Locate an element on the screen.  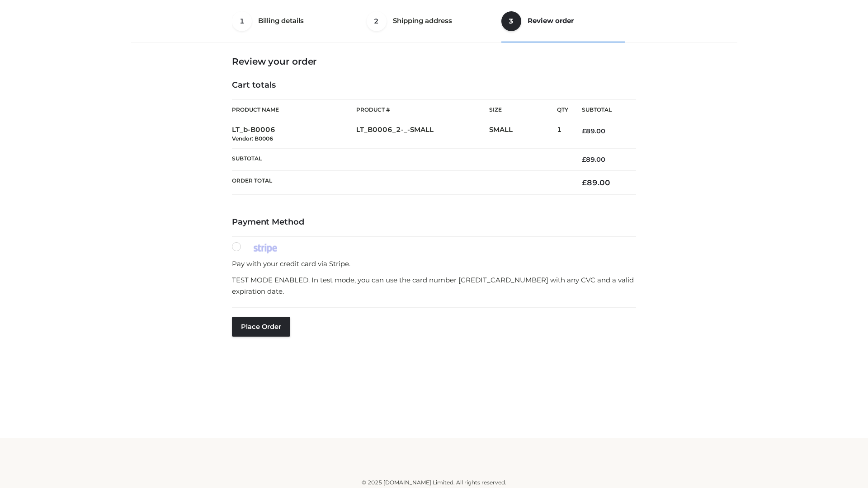
th: Product Name is located at coordinates (293, 110).